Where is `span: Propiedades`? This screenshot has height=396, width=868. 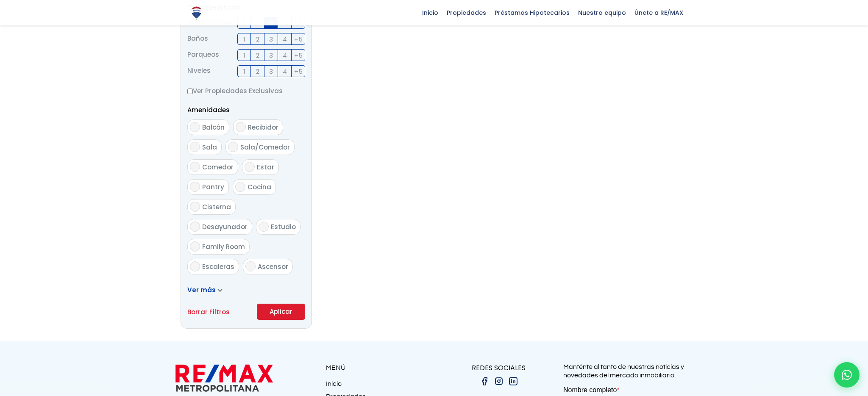
span: Propiedades is located at coordinates (466, 13).